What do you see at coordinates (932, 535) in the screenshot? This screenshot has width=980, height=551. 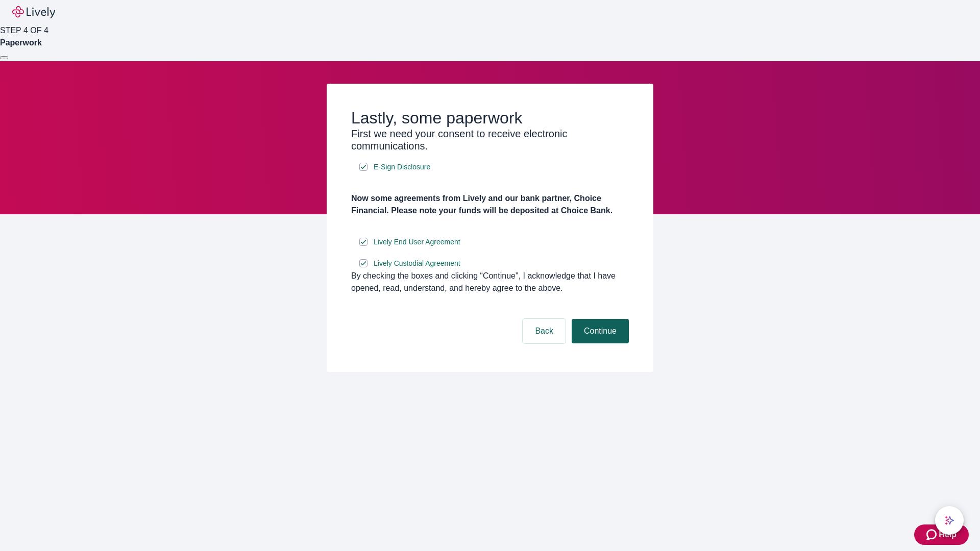 I see `svg: Zendesk support icon` at bounding box center [932, 535].